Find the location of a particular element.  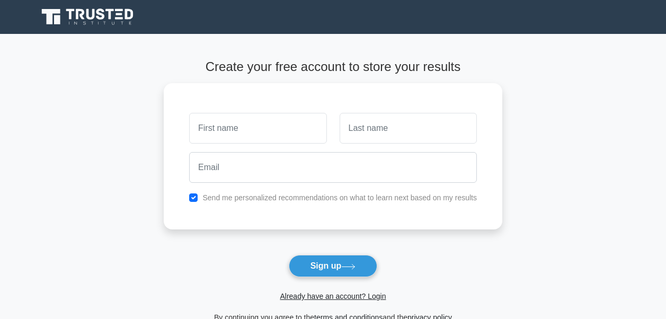

input: Last name is located at coordinates (408, 128).